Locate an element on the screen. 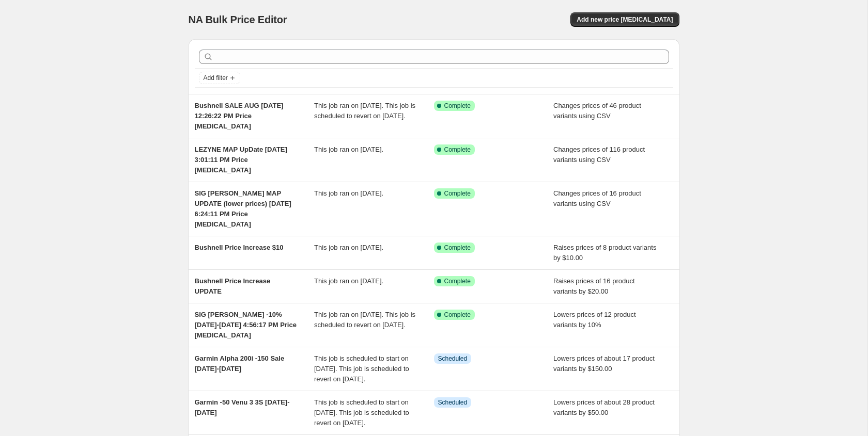  span: Add filter is located at coordinates (215, 78).